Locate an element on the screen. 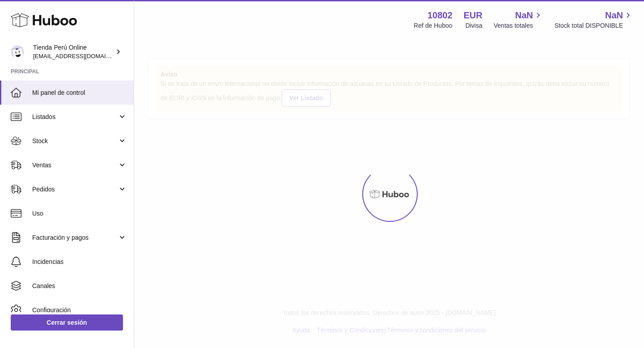 The height and width of the screenshot is (348, 644). span: Pedidos is located at coordinates (75, 189).